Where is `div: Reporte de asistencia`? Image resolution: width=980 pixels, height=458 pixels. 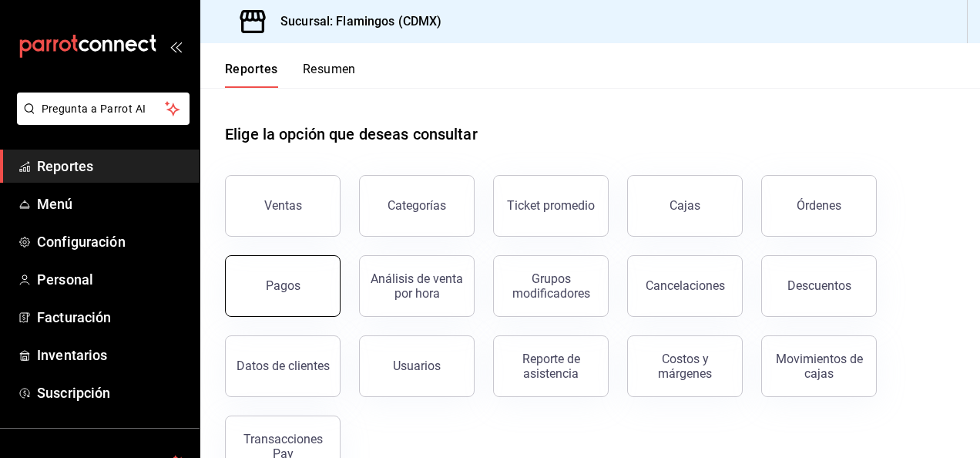
div: Reporte de asistencia is located at coordinates (550, 366).